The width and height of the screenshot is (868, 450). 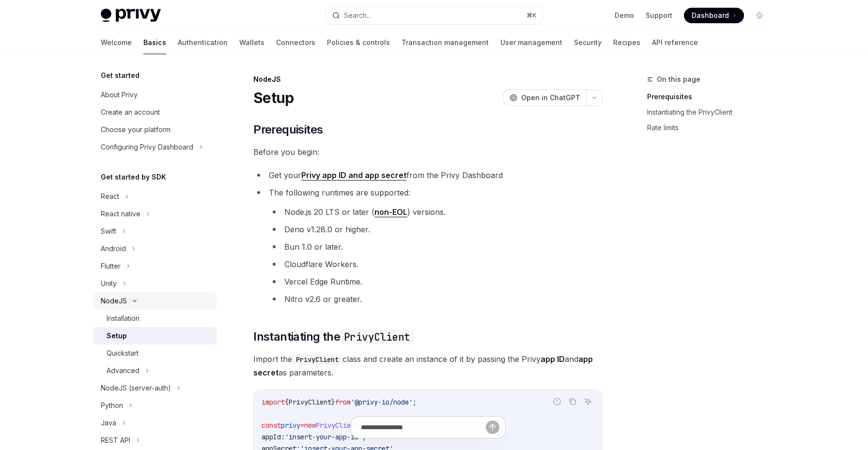 What do you see at coordinates (428, 366) in the screenshot?
I see `span: Import the class and create an instance of it by passing the Privy and as parameters.` at bounding box center [428, 366].